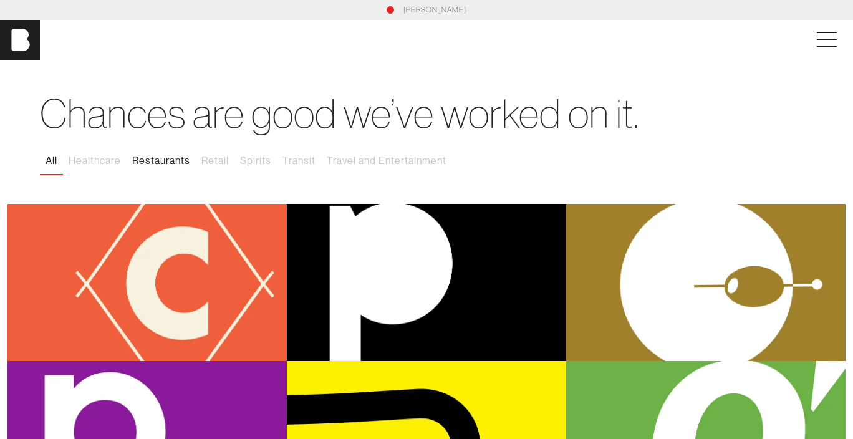 The width and height of the screenshot is (853, 439). What do you see at coordinates (256, 161) in the screenshot?
I see `button: Spirits` at bounding box center [256, 161].